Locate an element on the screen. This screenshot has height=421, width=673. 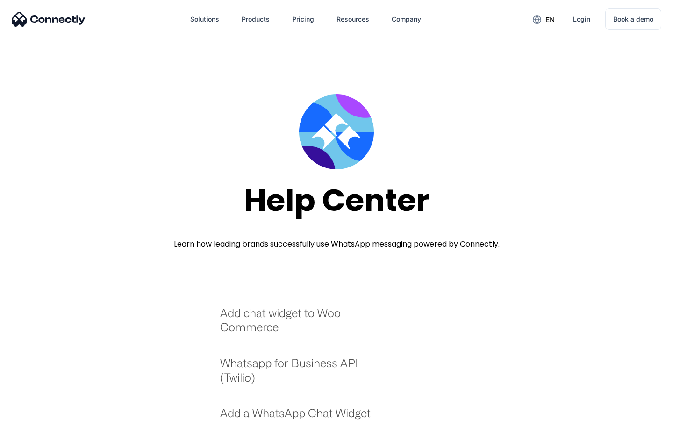
div: Pricing is located at coordinates (303, 19).